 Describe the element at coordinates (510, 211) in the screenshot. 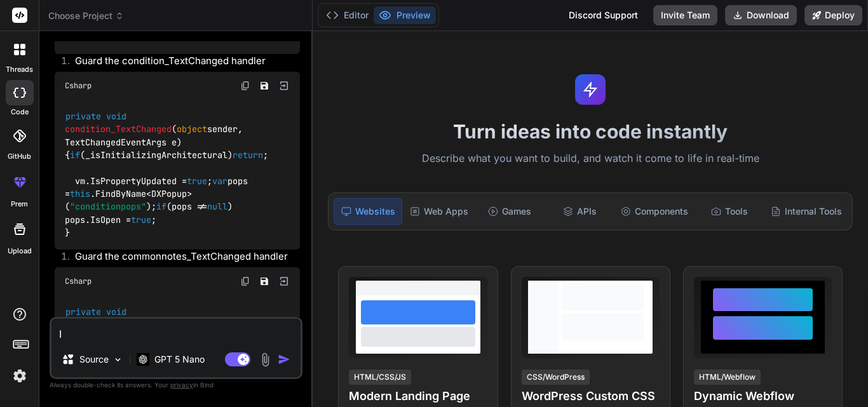

I see `div: Games` at that location.